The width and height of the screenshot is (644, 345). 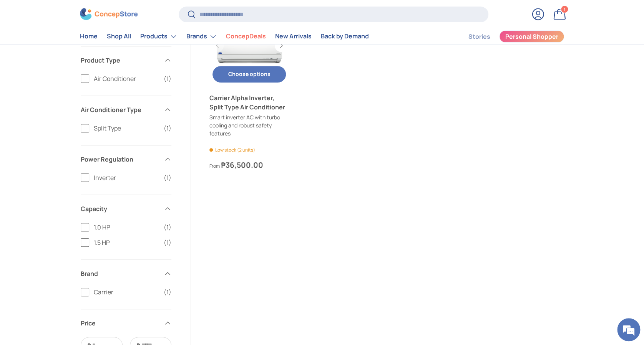 I want to click on nav: Primary, so click(x=224, y=37).